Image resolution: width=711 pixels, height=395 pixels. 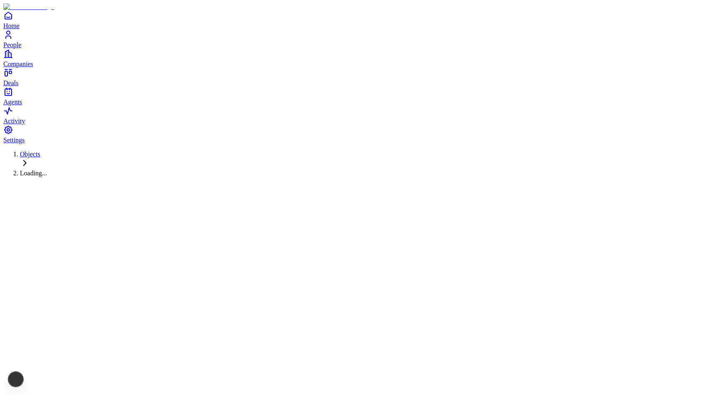 I want to click on a: Companies, so click(x=355, y=58).